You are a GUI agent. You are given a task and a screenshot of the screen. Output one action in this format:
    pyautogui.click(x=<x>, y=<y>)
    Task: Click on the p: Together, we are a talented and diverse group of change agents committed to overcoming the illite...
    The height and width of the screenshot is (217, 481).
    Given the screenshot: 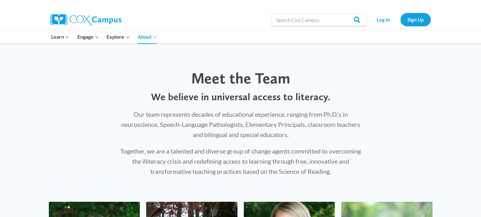 What is the action you would take?
    pyautogui.click(x=241, y=161)
    